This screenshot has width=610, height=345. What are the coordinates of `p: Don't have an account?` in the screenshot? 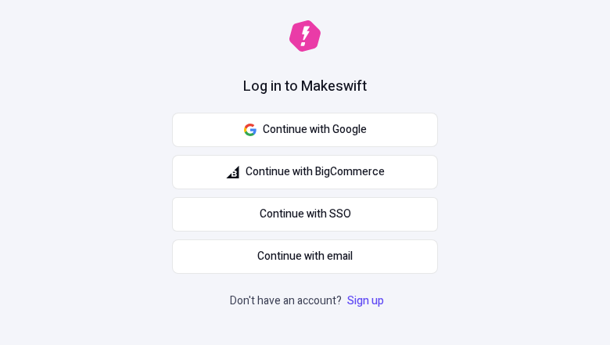 It's located at (308, 301).